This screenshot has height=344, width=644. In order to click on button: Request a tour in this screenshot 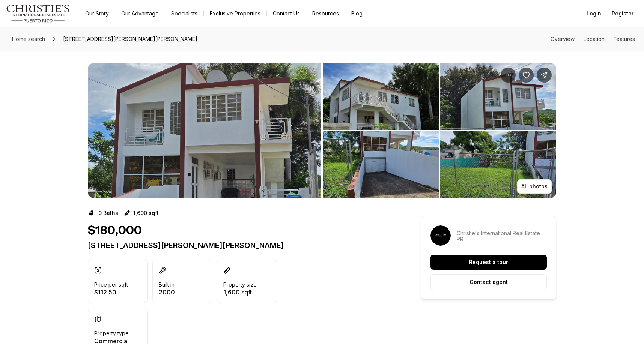, I will do `click(489, 262)`.